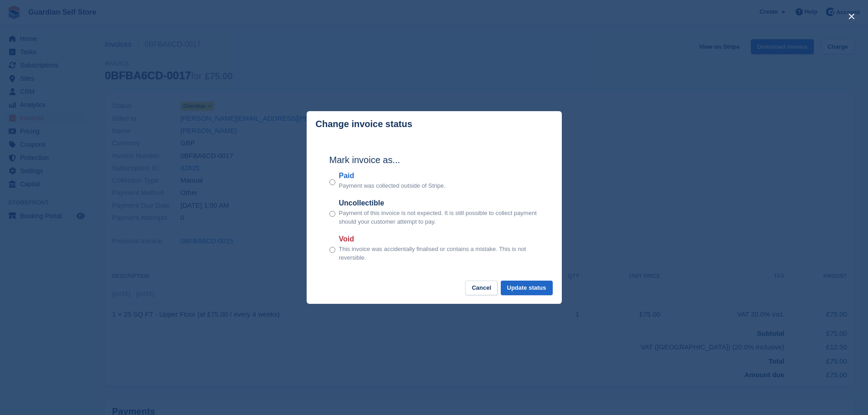 This screenshot has width=868, height=415. What do you see at coordinates (364, 124) in the screenshot?
I see `p: Change invoice status` at bounding box center [364, 124].